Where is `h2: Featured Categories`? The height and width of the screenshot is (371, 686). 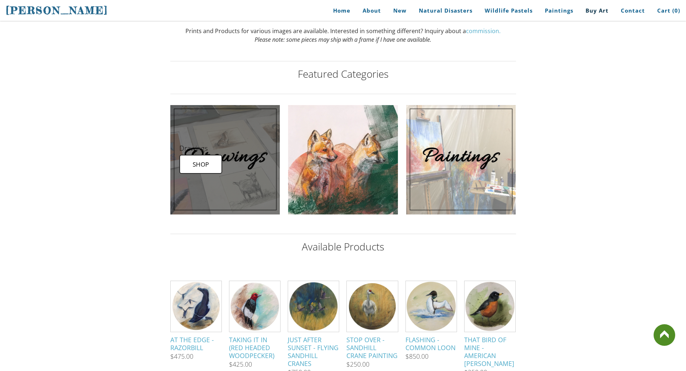
h2: Featured Categories is located at coordinates (343, 74).